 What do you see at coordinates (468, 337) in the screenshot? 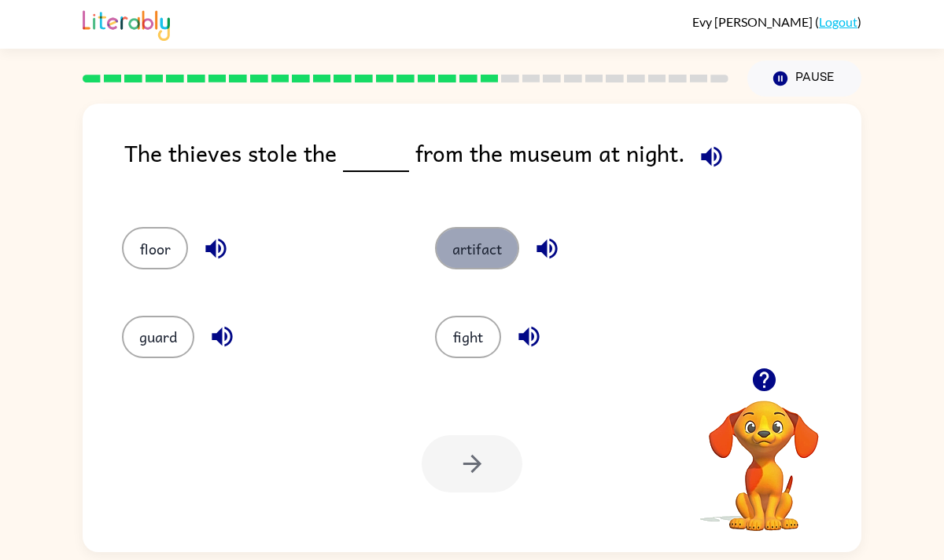
I see `button: fight` at bounding box center [468, 337].